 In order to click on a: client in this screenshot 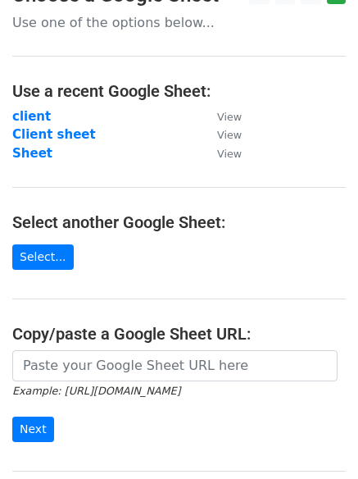, I will do `click(31, 116)`.